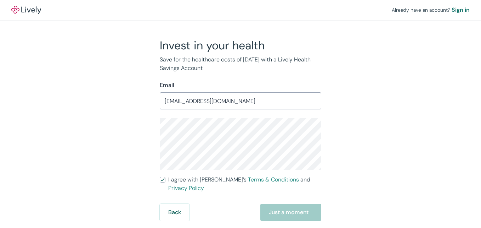 This screenshot has height=228, width=481. What do you see at coordinates (461, 10) in the screenshot?
I see `a: Sign in` at bounding box center [461, 10].